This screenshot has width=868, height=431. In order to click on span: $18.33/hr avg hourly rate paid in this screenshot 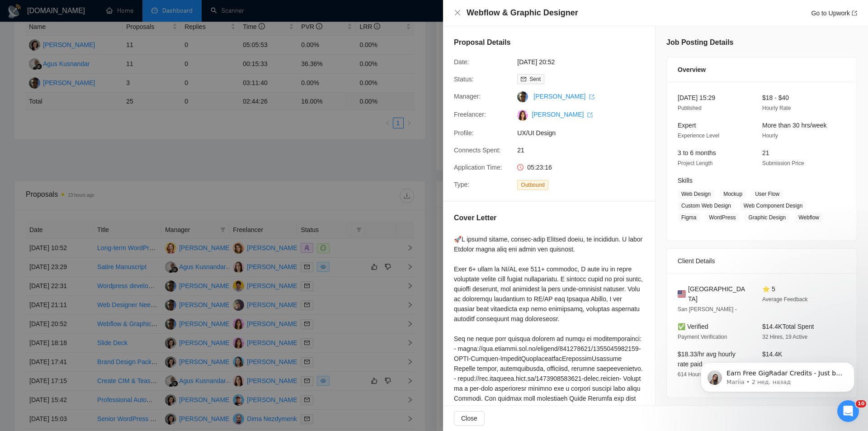, I will do `click(707, 359)`.